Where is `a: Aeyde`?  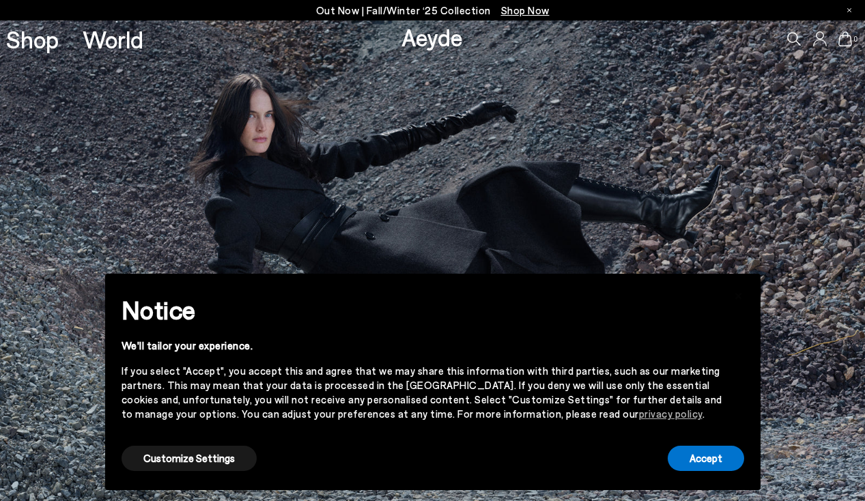
a: Aeyde is located at coordinates (432, 37).